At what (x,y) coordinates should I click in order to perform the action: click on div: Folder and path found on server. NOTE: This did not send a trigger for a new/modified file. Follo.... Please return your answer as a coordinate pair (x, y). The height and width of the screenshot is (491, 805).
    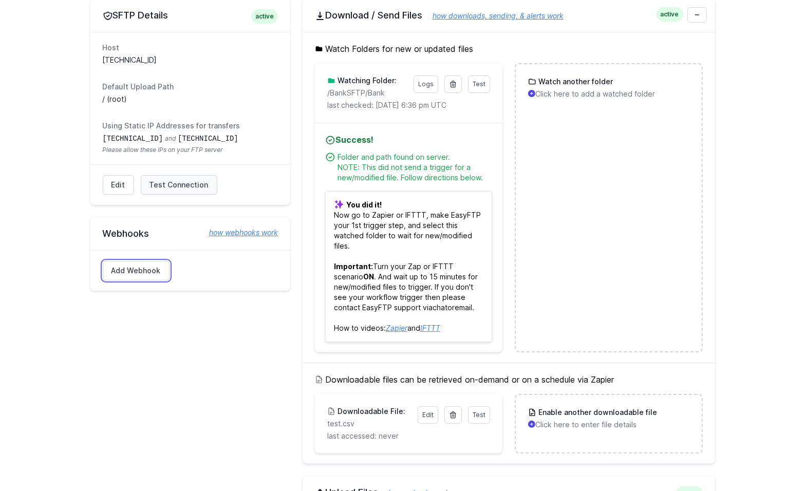
    Looking at the image, I should click on (415, 167).